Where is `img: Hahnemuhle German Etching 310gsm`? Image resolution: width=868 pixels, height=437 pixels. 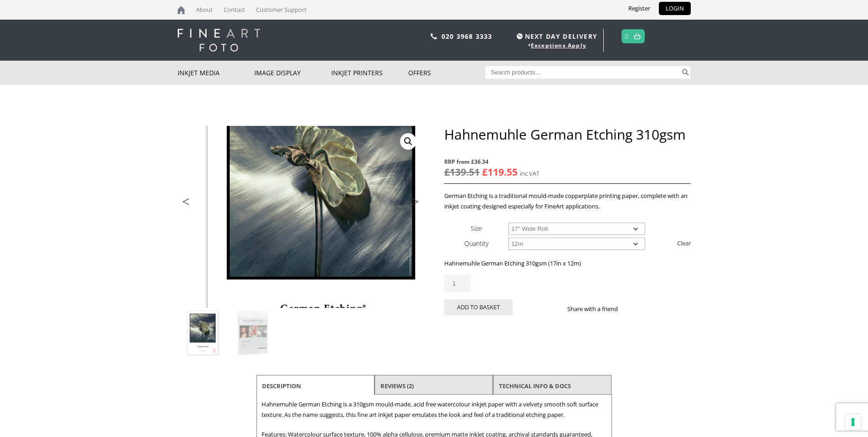
img: Hahnemuhle German Etching 310gsm is located at coordinates (203, 333).